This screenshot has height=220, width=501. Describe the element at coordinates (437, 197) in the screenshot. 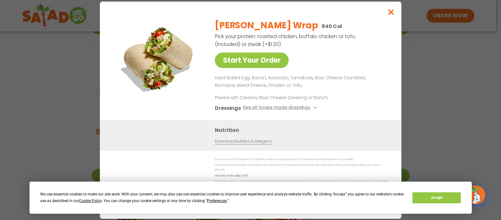

I see `button: Accept` at that location.